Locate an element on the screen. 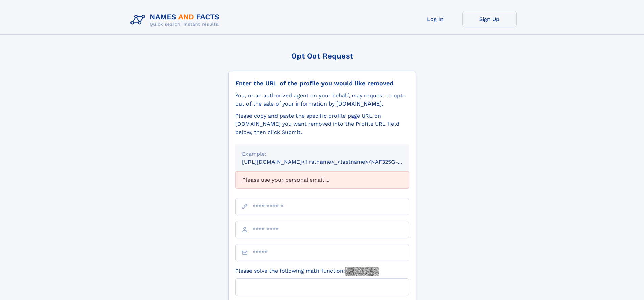 This screenshot has height=300, width=644. a: Sign Up is located at coordinates (489, 19).